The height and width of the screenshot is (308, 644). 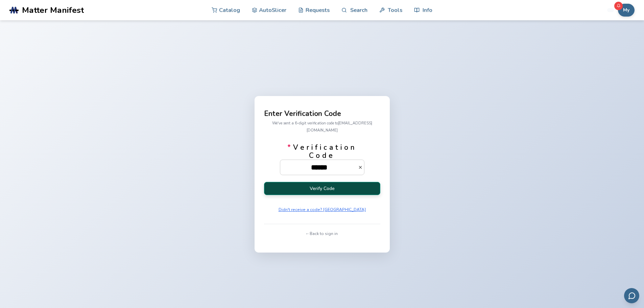 What do you see at coordinates (632, 296) in the screenshot?
I see `button: Send feedback via email` at bounding box center [632, 296].